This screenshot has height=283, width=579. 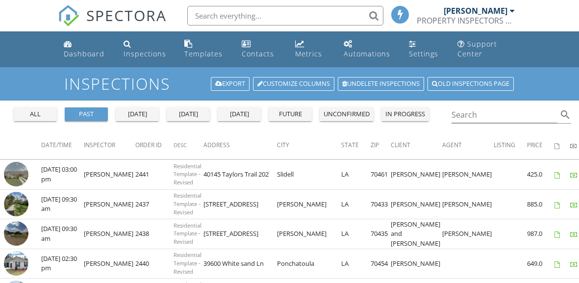 What do you see at coordinates (154, 234) in the screenshot?
I see `td: 2438` at bounding box center [154, 234].